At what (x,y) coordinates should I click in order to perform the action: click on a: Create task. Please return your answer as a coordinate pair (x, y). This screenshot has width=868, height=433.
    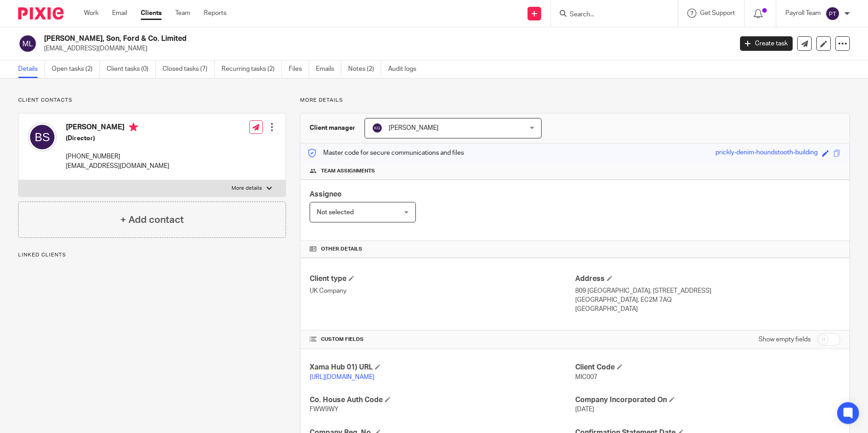
    Looking at the image, I should click on (766, 43).